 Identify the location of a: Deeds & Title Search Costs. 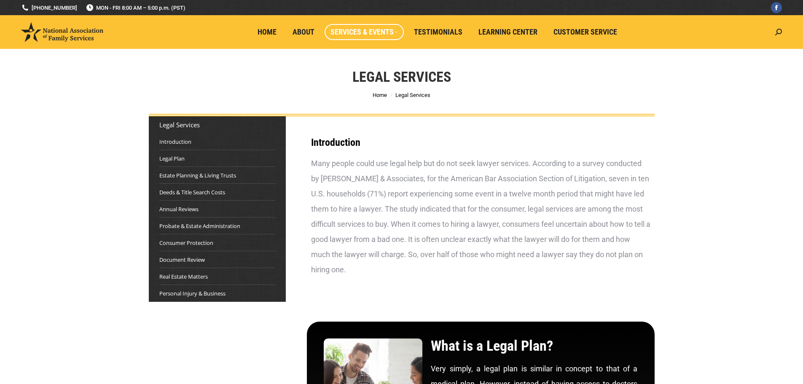
(192, 192).